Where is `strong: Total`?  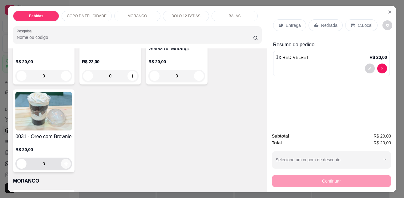
strong: Total is located at coordinates (277, 142).